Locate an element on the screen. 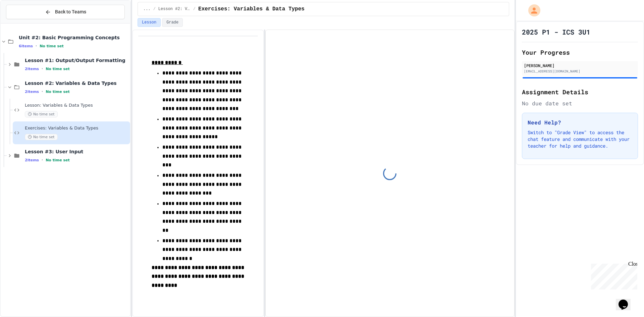  span: 6 items is located at coordinates (26, 46).